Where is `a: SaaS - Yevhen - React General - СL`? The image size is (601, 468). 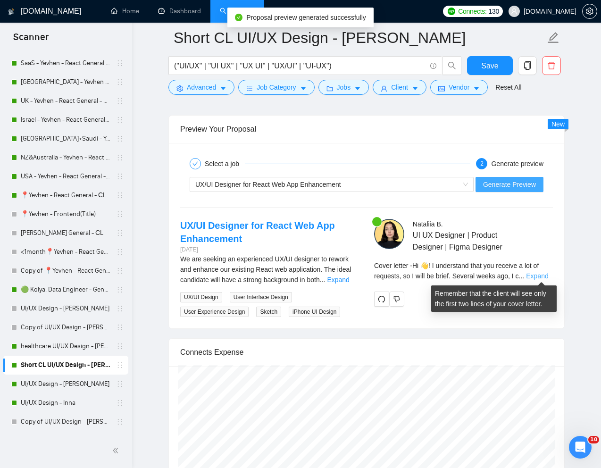 a: SaaS - Yevhen - React General - СL is located at coordinates (66, 63).